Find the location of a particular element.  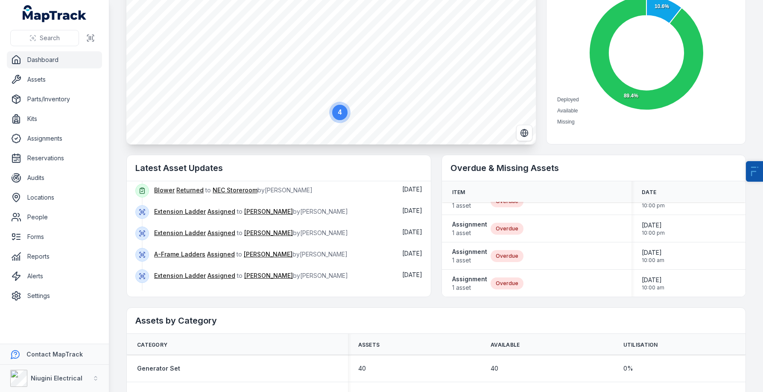

strong: Contact MapTrack is located at coordinates (55, 354).